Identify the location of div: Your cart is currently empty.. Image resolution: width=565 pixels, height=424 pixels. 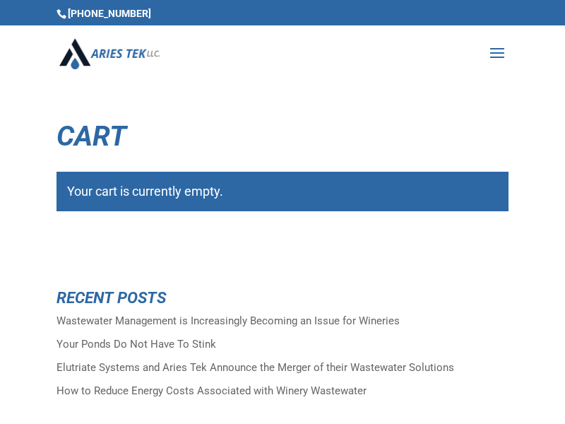
(282, 191).